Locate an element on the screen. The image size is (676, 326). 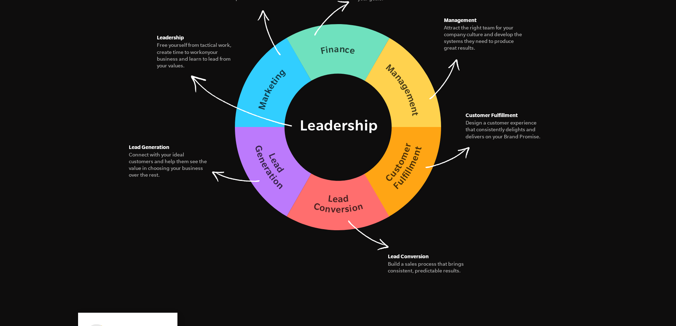
h5: Customer Fulfillment is located at coordinates (505, 115).